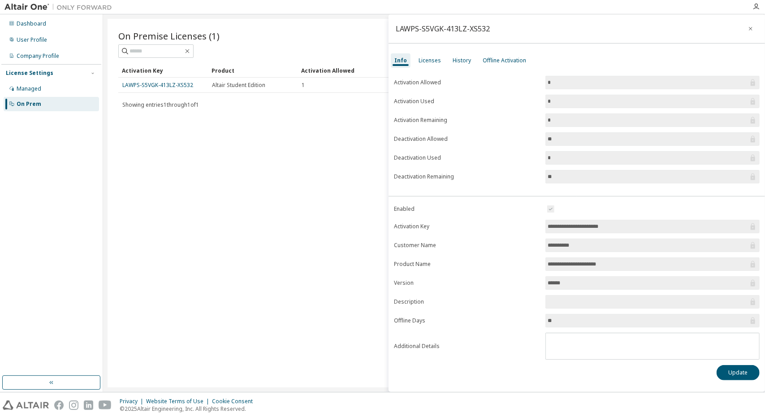 The image size is (765, 418). What do you see at coordinates (430, 61) in the screenshot?
I see `div: Licenses` at bounding box center [430, 61].